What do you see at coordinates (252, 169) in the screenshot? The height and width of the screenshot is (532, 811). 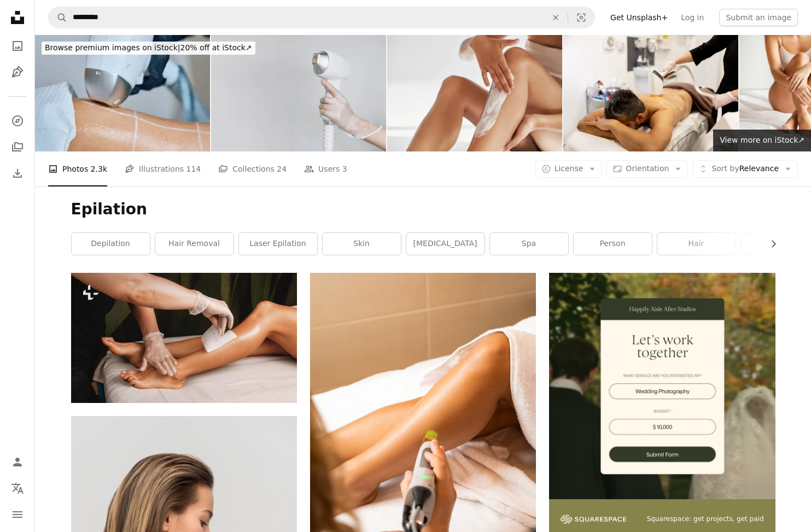 I see `a: Collections 24` at bounding box center [252, 169].